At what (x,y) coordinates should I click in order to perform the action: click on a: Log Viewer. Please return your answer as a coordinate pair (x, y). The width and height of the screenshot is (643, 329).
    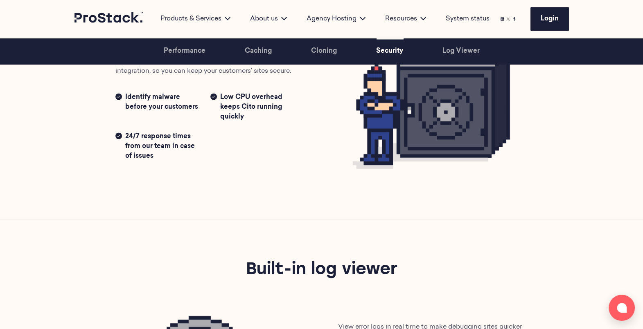
    Looking at the image, I should click on (461, 51).